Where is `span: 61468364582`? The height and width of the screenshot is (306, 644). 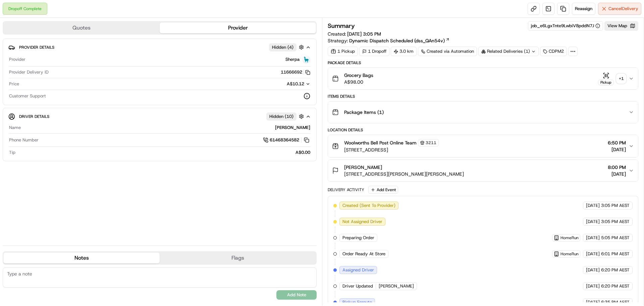 span: 61468364582 is located at coordinates (284, 140).